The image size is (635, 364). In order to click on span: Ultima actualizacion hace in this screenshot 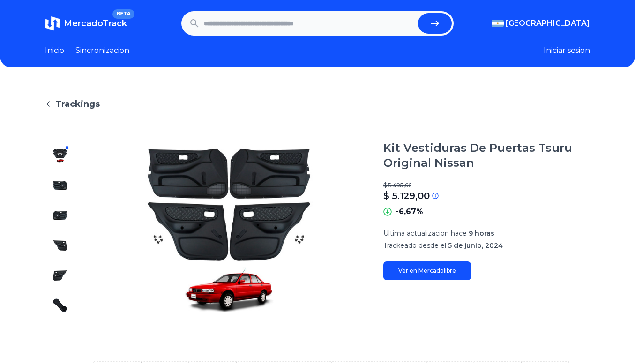, I will do `click(426, 233)`.